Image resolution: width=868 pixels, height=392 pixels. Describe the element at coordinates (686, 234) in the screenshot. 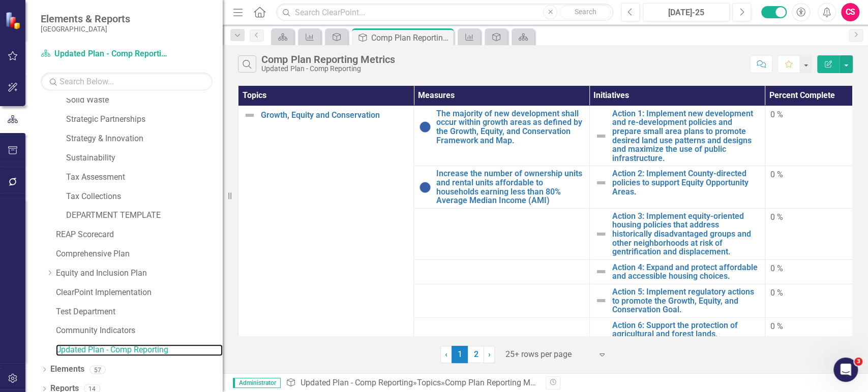

I see `a: Action 3: Implement equity-oriented housing policies that address historically disadvantaged grou...` at that location.